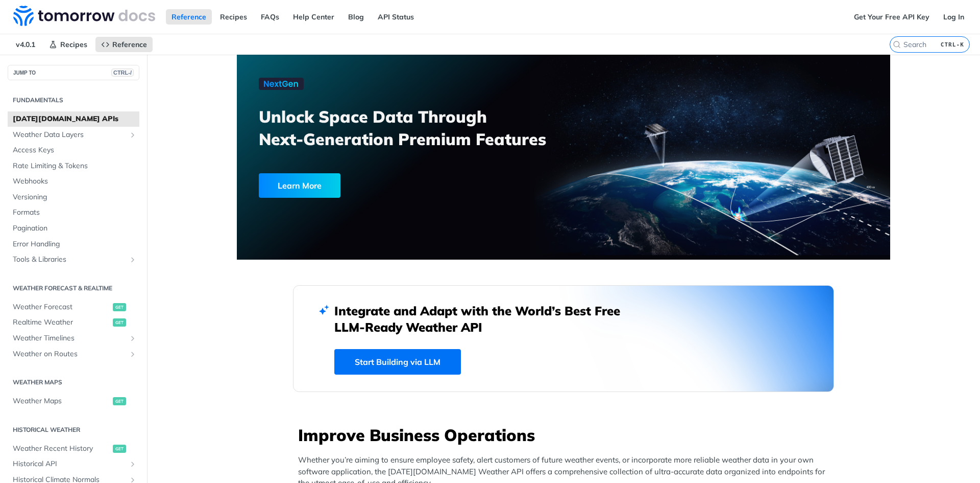  I want to click on svg: Search, so click(897, 44).